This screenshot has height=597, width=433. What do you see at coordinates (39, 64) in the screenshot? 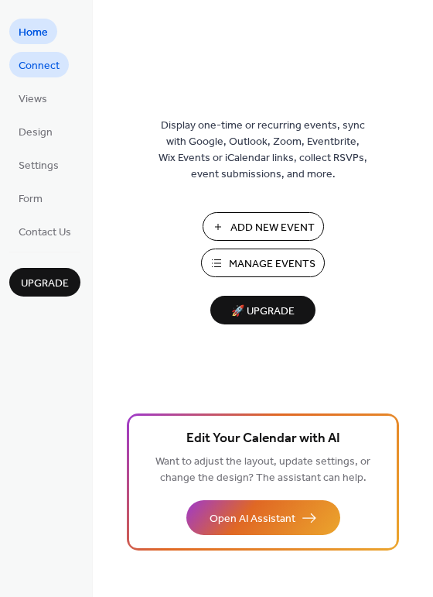
I see `a: Connect` at bounding box center [39, 64].